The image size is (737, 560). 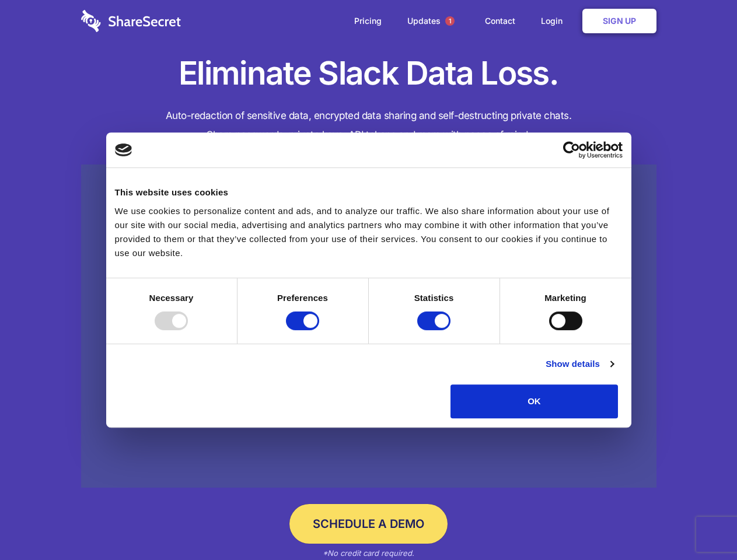 I want to click on a: Show details, so click(x=579, y=364).